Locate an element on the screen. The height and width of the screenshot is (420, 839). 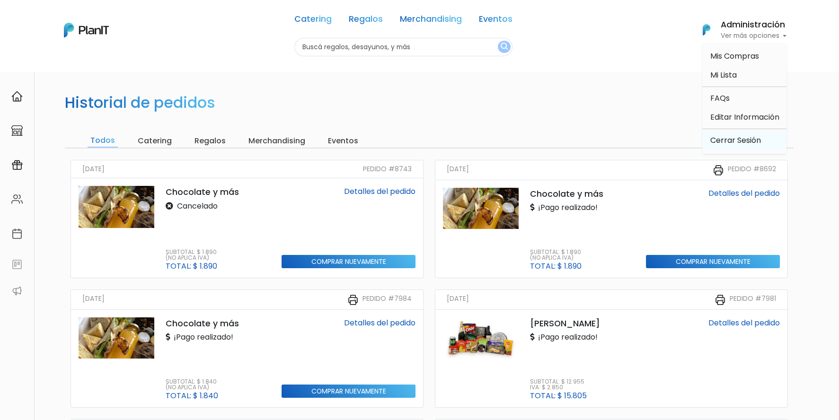
input: Regalos is located at coordinates (210, 141).